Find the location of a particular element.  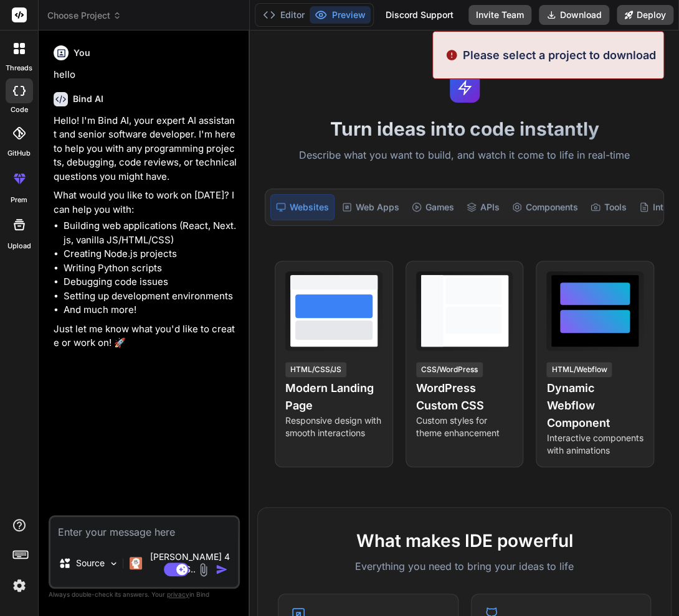

button: Invite Team is located at coordinates (499, 15).